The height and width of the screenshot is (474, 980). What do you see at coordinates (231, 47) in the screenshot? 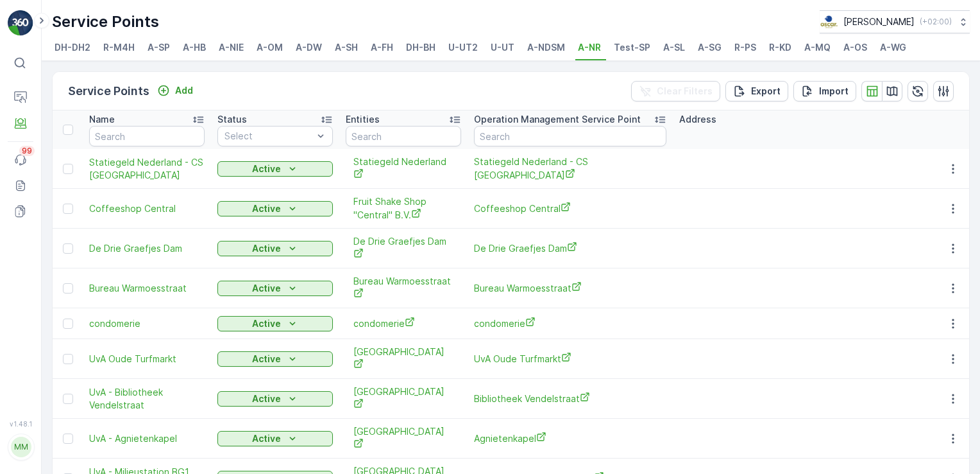
I see `span: A-NIE` at bounding box center [231, 47].